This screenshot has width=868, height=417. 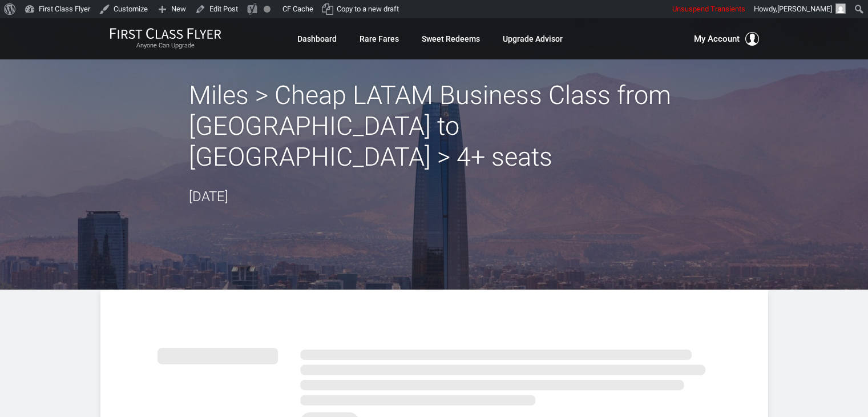 What do you see at coordinates (726, 39) in the screenshot?
I see `button: My Account` at bounding box center [726, 39].